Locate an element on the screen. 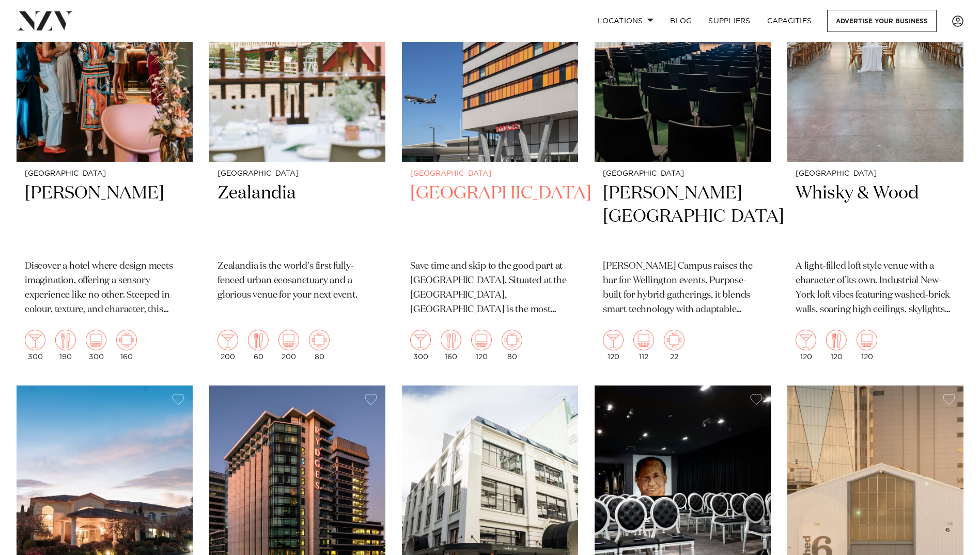 The width and height of the screenshot is (980, 555). a: Advertise your business is located at coordinates (882, 21).